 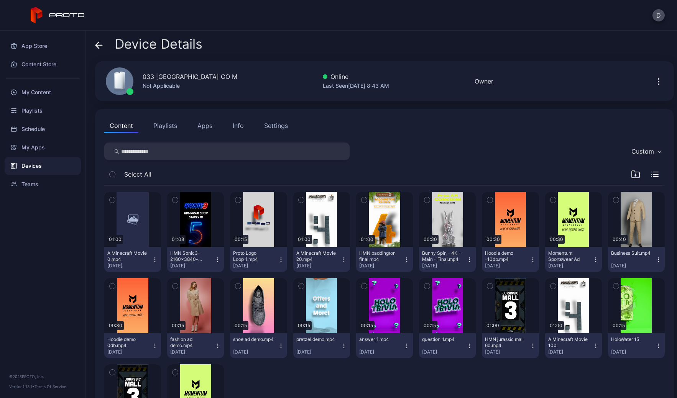 I want to click on div: answer_1.mp4, so click(x=380, y=340).